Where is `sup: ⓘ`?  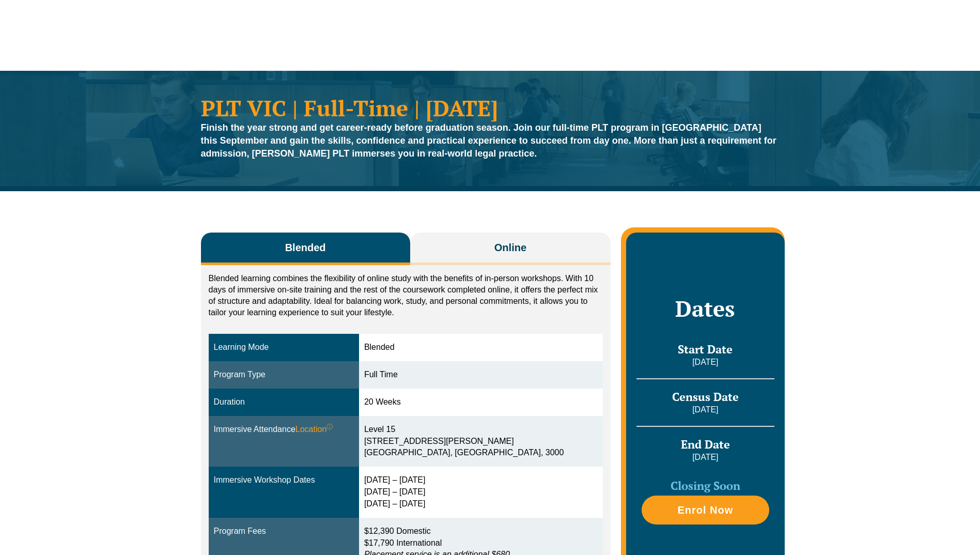
sup: ⓘ is located at coordinates (329, 427).